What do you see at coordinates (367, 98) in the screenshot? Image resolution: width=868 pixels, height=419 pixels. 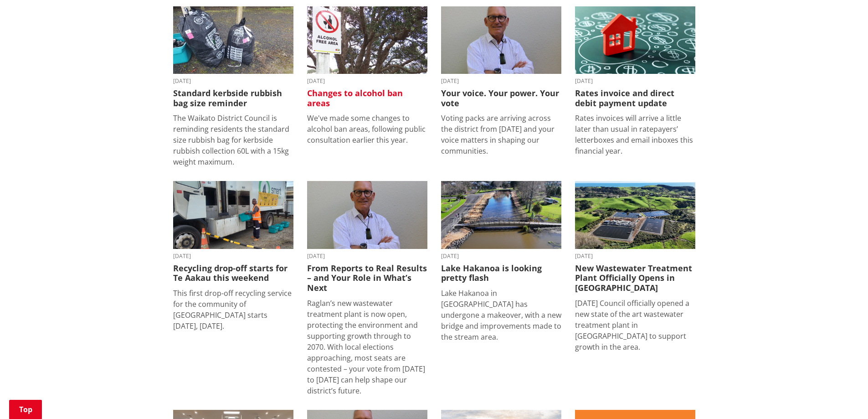 I see `h3: Changes to alcohol ban areas` at bounding box center [367, 98].